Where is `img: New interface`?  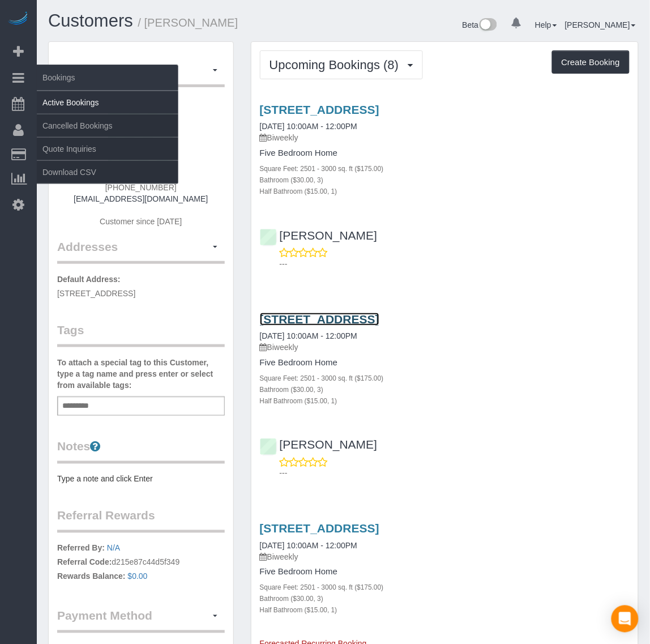
img: New interface is located at coordinates (488, 26).